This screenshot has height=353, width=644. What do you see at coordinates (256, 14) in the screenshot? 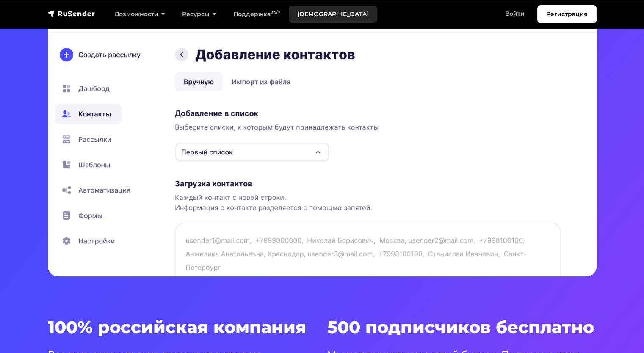
I see `a: Поддержка24/7` at bounding box center [256, 14].